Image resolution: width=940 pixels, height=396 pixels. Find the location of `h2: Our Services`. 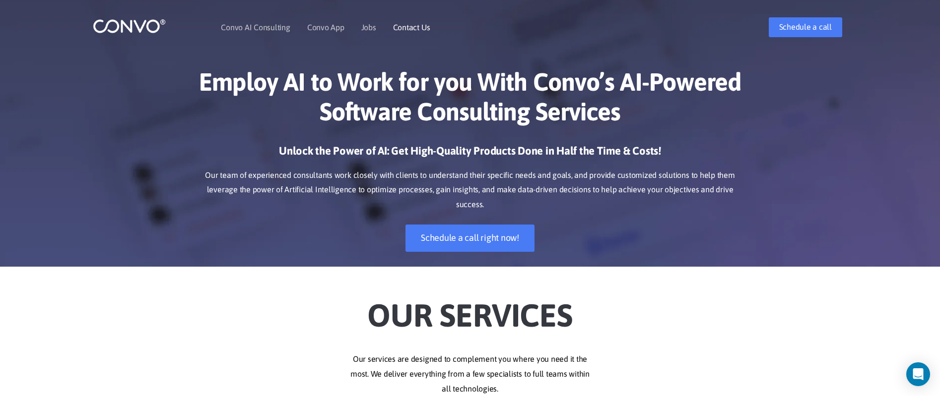

h2: Our Services is located at coordinates (470, 310).